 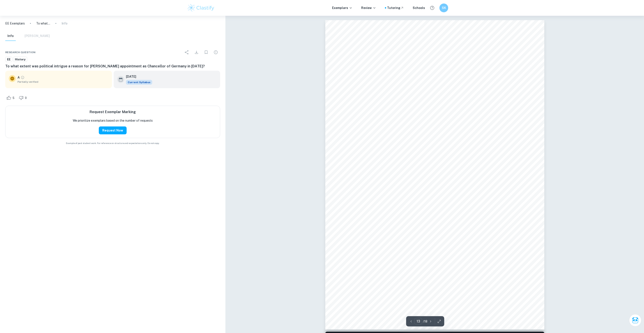 I want to click on span: Current Syllabus, so click(x=139, y=82).